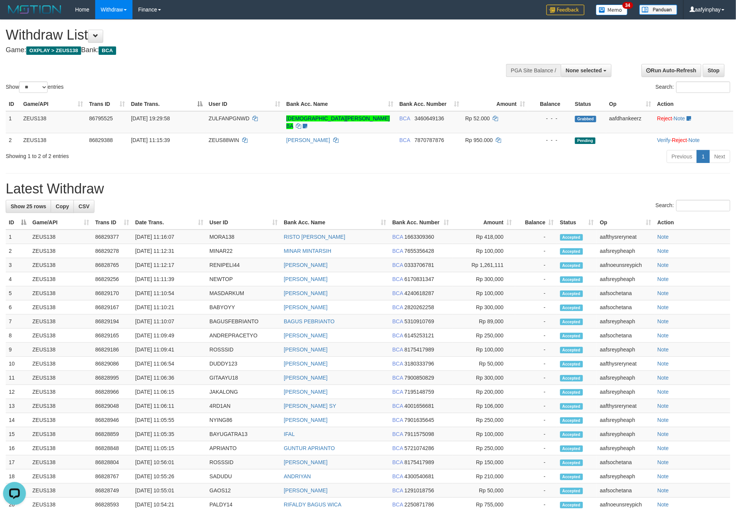 This screenshot has width=736, height=511. What do you see at coordinates (169, 222) in the screenshot?
I see `th: Date Trans.: activate to sort column ascending` at bounding box center [169, 222].